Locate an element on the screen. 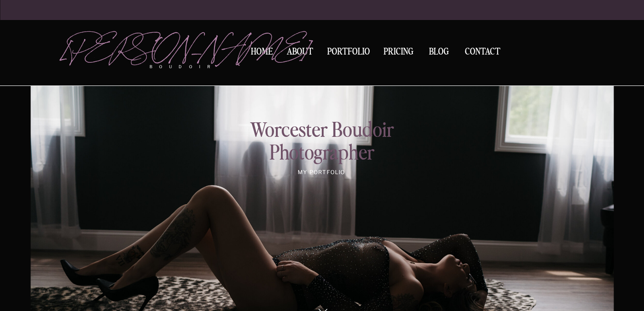 This screenshot has height=311, width=644. p: My portfolio is located at coordinates (322, 172).